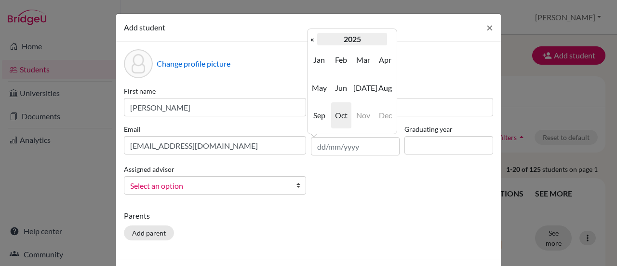 The height and width of the screenshot is (266, 617). I want to click on span: Oct, so click(341, 115).